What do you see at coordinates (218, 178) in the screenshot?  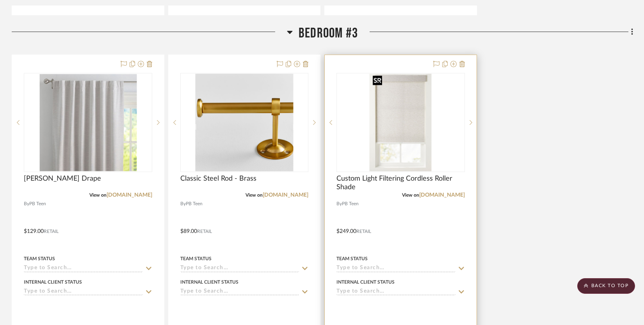 I see `span: Classic Steel Rod - Brass` at bounding box center [218, 178].